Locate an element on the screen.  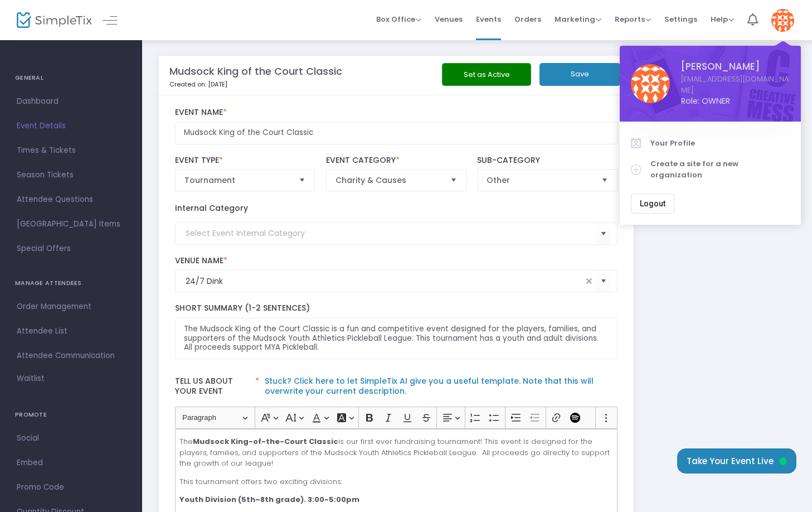
p: The is our first ever fundraising tournament! This event is designed for the players, families, a... is located at coordinates (395, 452).